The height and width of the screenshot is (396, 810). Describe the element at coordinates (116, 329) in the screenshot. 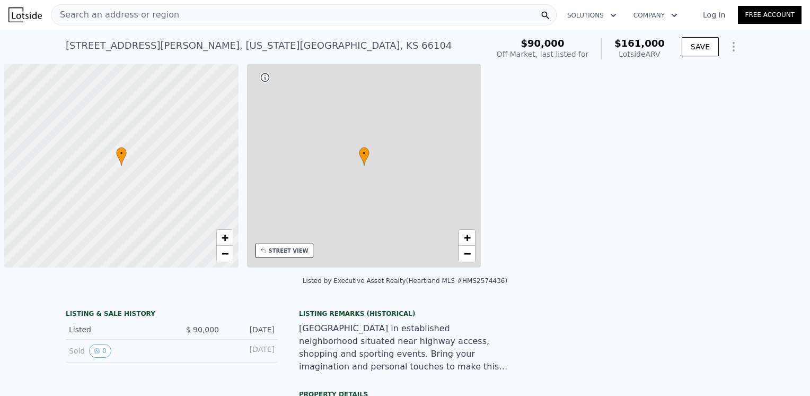

I see `div: Listed` at that location.